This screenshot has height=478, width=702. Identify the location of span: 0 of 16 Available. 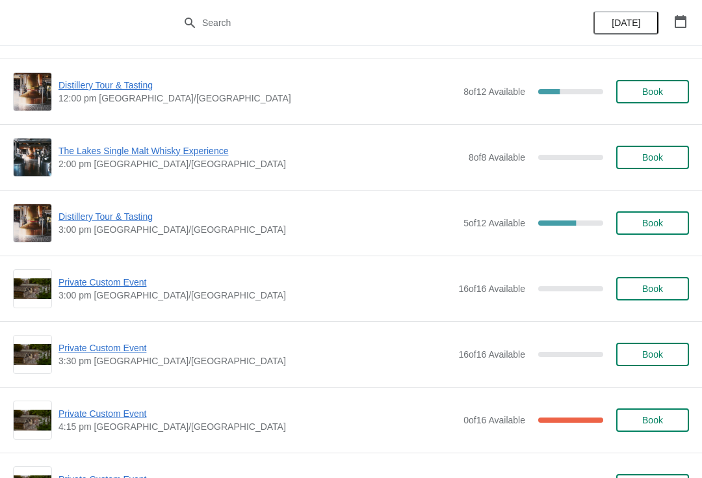
(494, 420).